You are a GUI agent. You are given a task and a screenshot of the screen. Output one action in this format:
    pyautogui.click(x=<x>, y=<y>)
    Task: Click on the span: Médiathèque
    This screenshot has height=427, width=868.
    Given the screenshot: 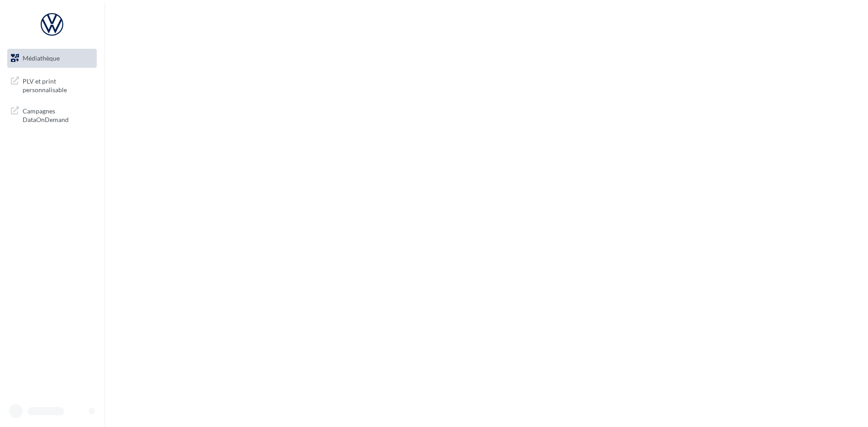 What is the action you would take?
    pyautogui.click(x=41, y=58)
    